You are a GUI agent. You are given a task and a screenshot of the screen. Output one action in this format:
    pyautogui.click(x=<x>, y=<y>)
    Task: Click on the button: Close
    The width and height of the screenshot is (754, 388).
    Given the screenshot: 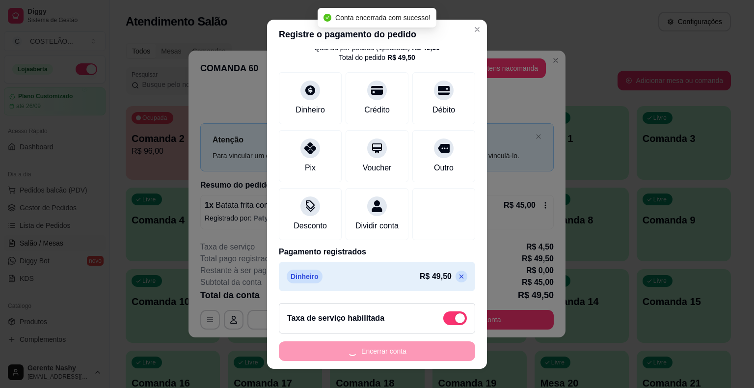 What is the action you would take?
    pyautogui.click(x=477, y=29)
    